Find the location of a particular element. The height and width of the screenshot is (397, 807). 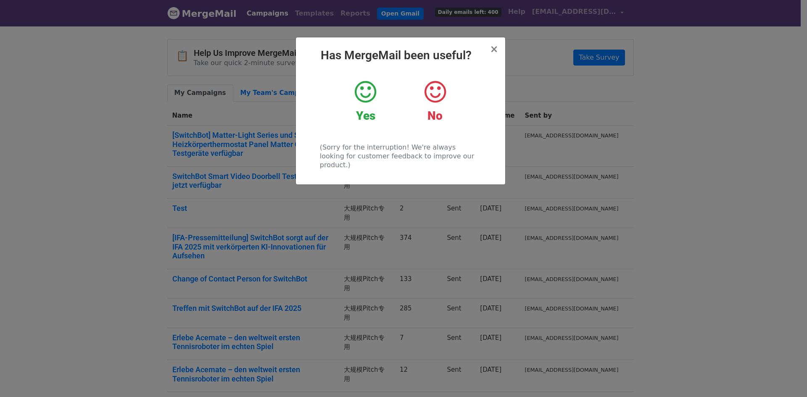

a: No is located at coordinates (434, 101).